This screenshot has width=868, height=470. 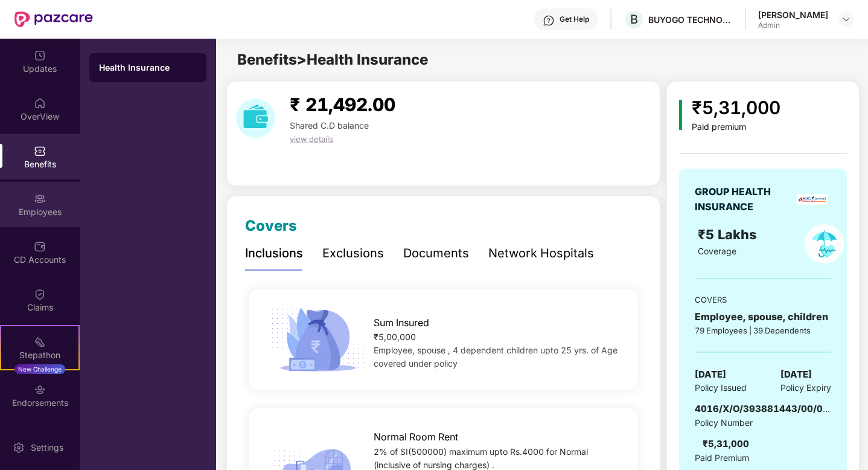 What do you see at coordinates (496, 337) in the screenshot?
I see `div: ₹5,00,000` at bounding box center [496, 337].